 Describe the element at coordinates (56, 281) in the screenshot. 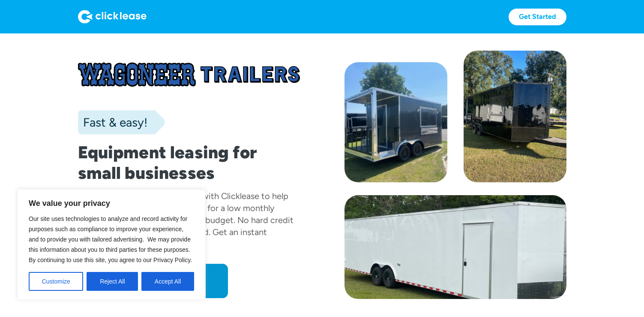

I see `button: Customize` at that location.